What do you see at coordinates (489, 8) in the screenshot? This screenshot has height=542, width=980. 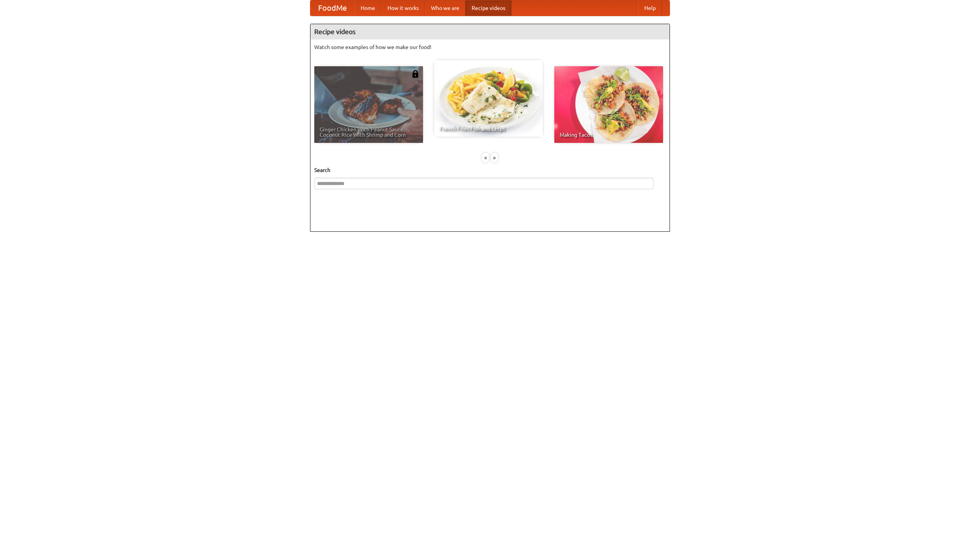 I see `a: Recipe videos` at bounding box center [489, 8].